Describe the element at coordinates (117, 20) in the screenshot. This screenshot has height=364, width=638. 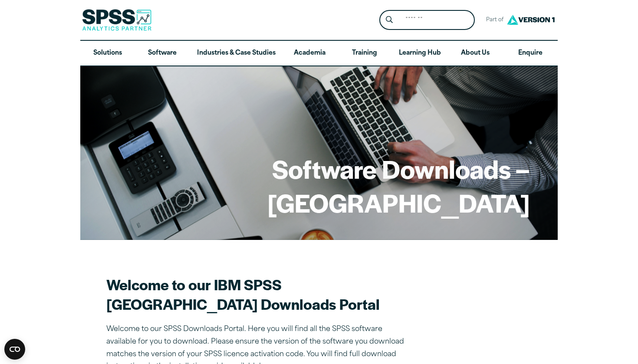
I see `img: SPSS Analytics Partner` at that location.